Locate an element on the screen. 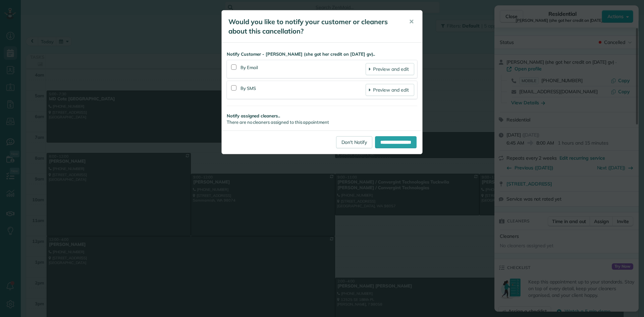 The width and height of the screenshot is (644, 317). span: There are no cleaners assigned to this appointment is located at coordinates (278, 122).